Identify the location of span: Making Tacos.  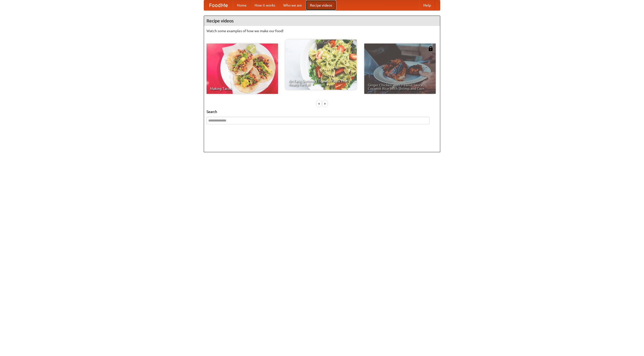
(242, 89).